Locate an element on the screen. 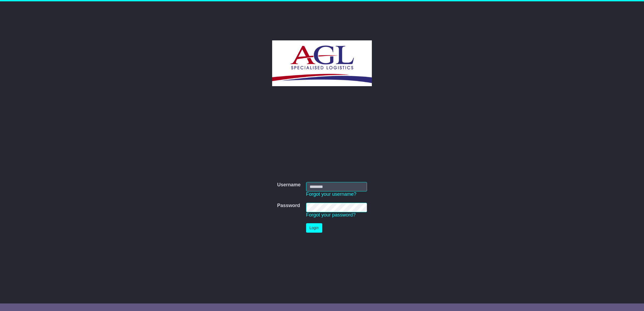  label: Password is located at coordinates (289, 206).